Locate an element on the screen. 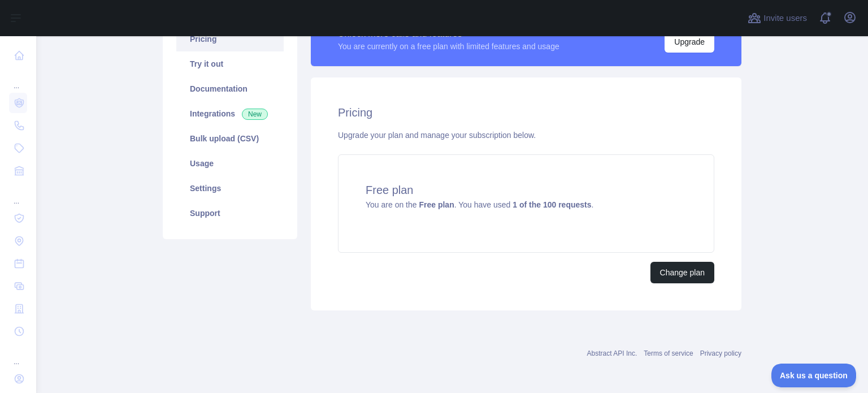 The height and width of the screenshot is (393, 868). a: Integrations New is located at coordinates (230, 114).